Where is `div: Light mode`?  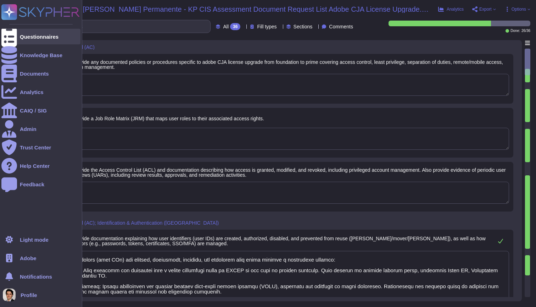 div: Light mode is located at coordinates (34, 239).